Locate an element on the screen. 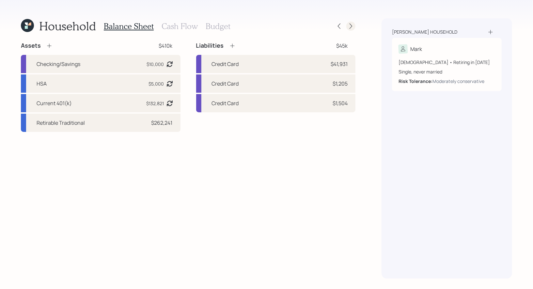 The width and height of the screenshot is (533, 289). div: Mark is located at coordinates (416, 49).